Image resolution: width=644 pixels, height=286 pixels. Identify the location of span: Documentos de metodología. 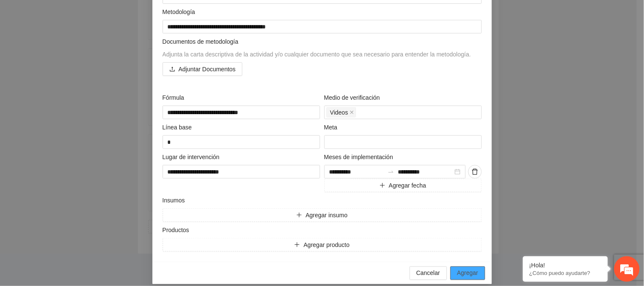
(200, 42).